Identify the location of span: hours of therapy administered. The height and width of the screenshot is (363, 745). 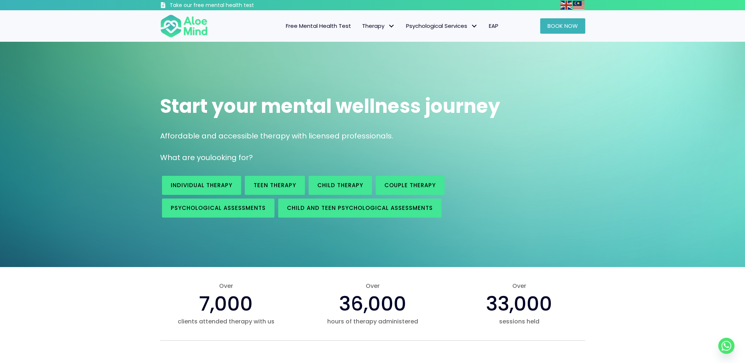
(373, 322).